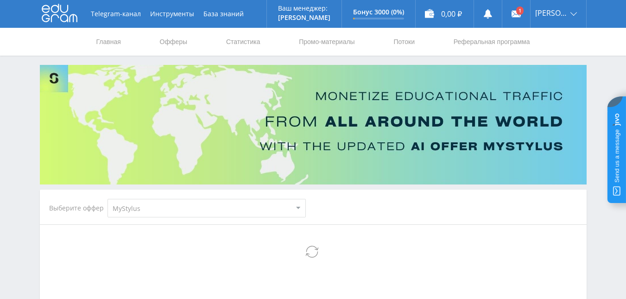 This screenshot has height=299, width=626. I want to click on a: Офферы, so click(174, 42).